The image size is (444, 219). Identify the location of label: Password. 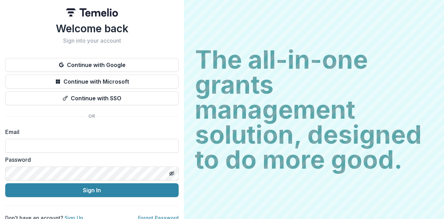
(90, 160).